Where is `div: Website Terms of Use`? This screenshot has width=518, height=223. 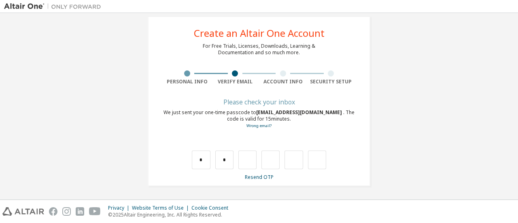 div: Website Terms of Use is located at coordinates (161, 208).